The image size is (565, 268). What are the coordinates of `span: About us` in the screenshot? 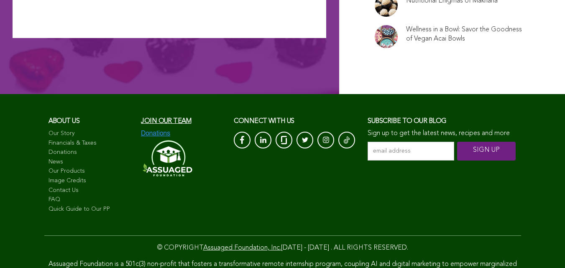 It's located at (64, 121).